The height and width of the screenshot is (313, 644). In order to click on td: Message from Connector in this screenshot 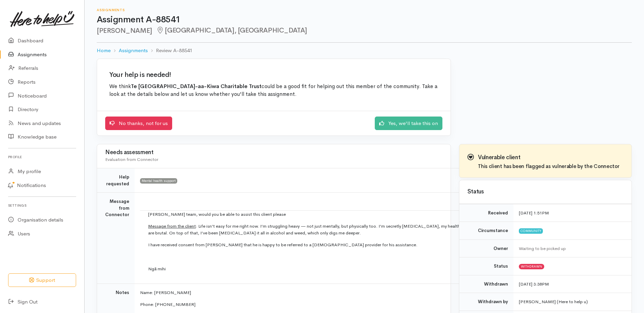, I will do `click(116, 238)`.